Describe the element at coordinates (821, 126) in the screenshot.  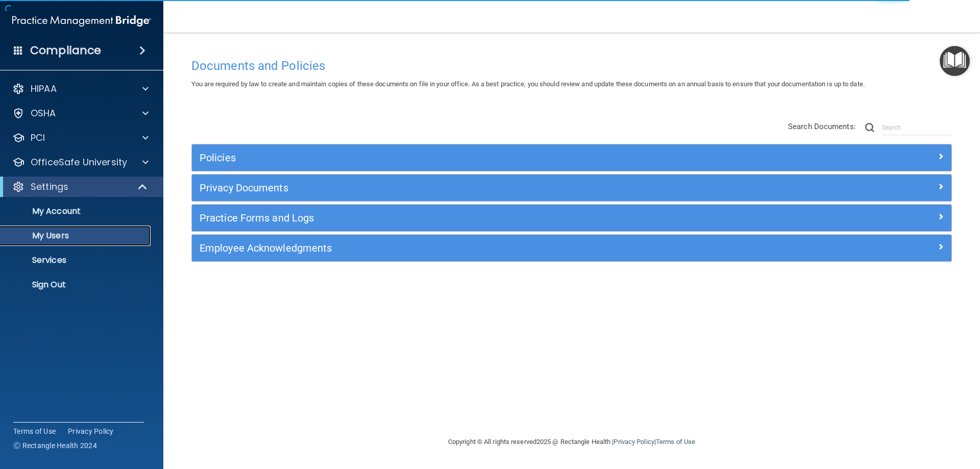
I see `span: Search Documents:` at that location.